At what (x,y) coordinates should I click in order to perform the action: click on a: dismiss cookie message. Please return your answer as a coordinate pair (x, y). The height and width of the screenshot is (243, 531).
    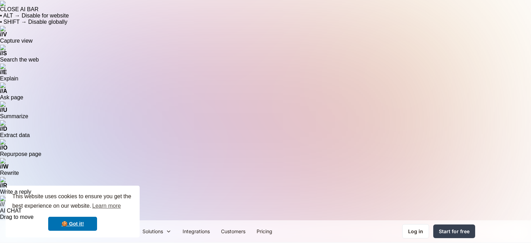
    Looking at the image, I should click on (73, 224).